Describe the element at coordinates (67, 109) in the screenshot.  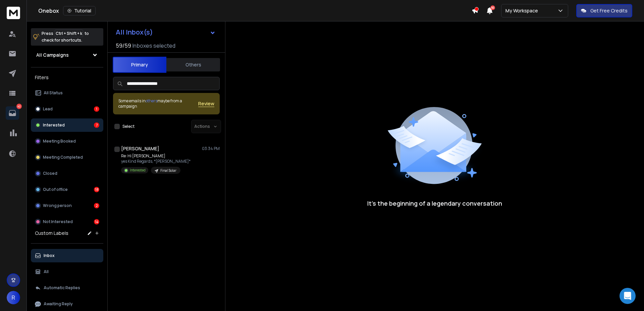
I see `button: Lead1` at that location.